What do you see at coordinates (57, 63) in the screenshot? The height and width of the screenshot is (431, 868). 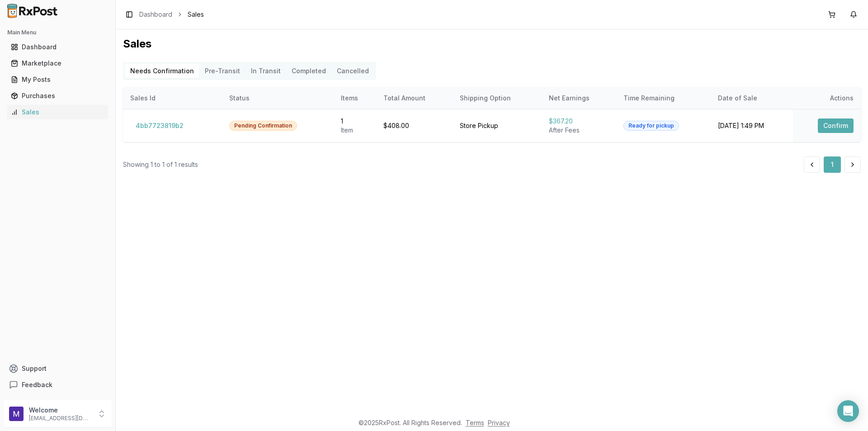 I see `a: Marketplace` at bounding box center [57, 63].